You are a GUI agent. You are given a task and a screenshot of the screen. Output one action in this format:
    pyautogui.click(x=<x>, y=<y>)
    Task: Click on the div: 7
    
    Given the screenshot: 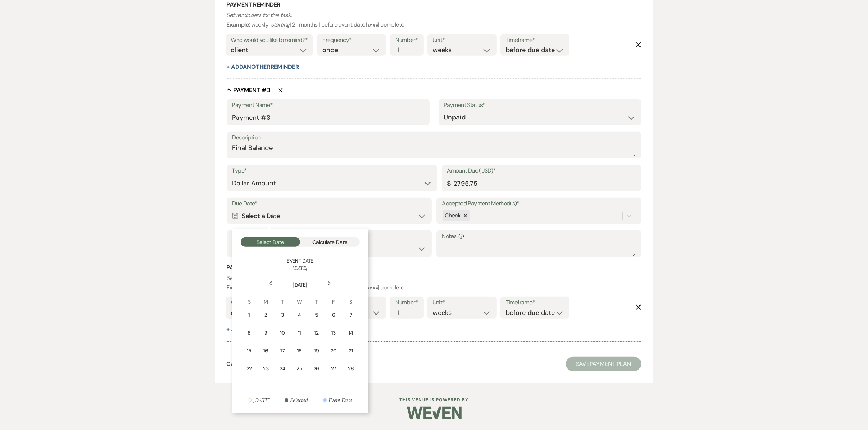 What is the action you would take?
    pyautogui.click(x=351, y=315)
    